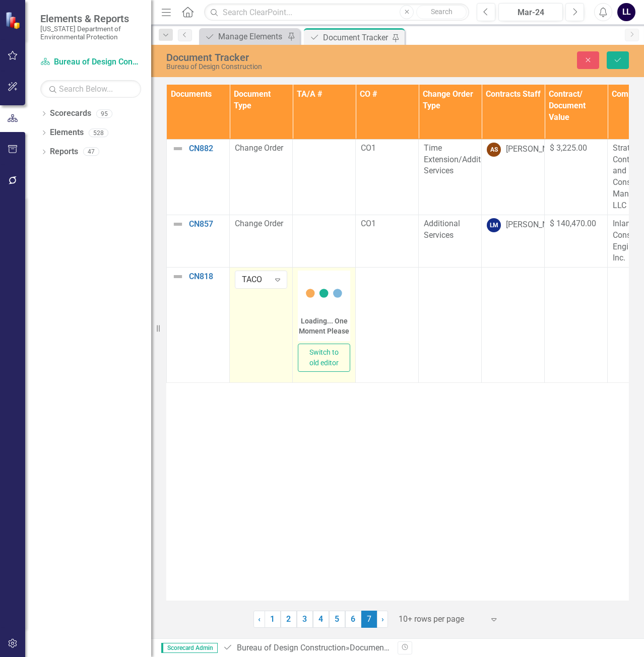 The width and height of the screenshot is (644, 657). Describe the element at coordinates (206, 148) in the screenshot. I see `a: CN882` at that location.